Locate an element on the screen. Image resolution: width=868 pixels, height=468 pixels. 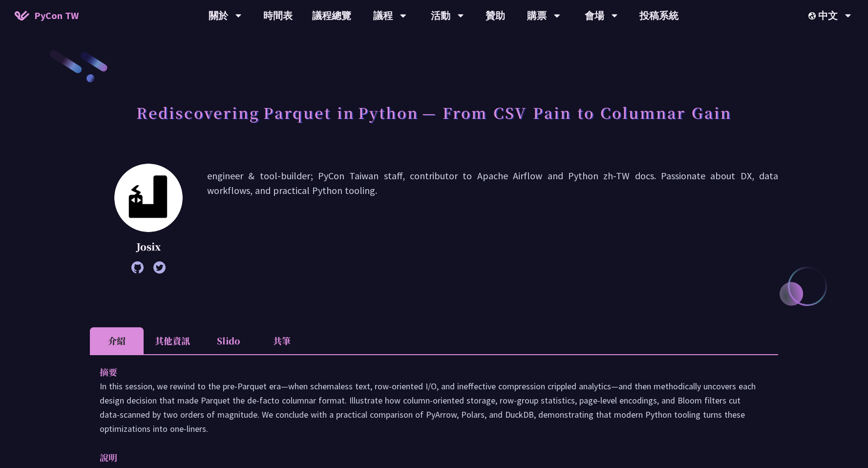
img: Locale Icon is located at coordinates (814, 16).